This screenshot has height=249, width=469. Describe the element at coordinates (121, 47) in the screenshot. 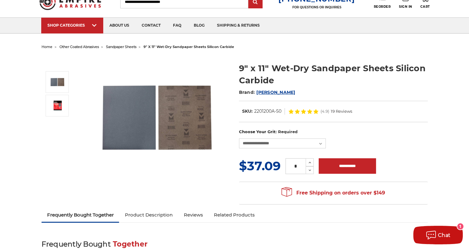

I see `span: sandpaper sheets` at that location.